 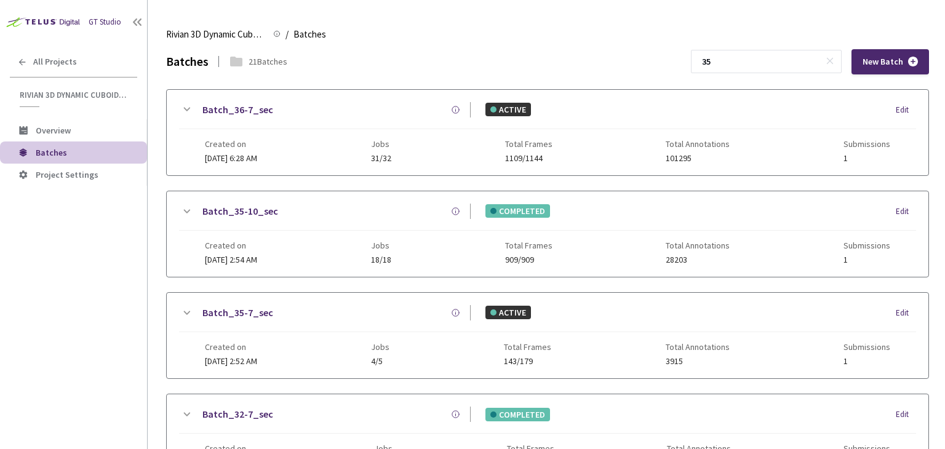 I want to click on span: Project Settings, so click(x=67, y=175).